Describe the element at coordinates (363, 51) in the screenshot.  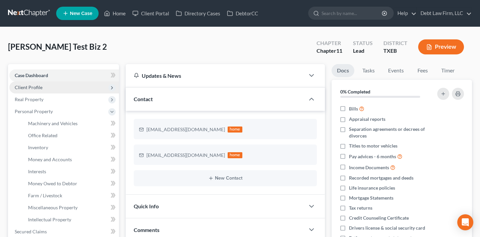
I see `div: Lead` at that location.